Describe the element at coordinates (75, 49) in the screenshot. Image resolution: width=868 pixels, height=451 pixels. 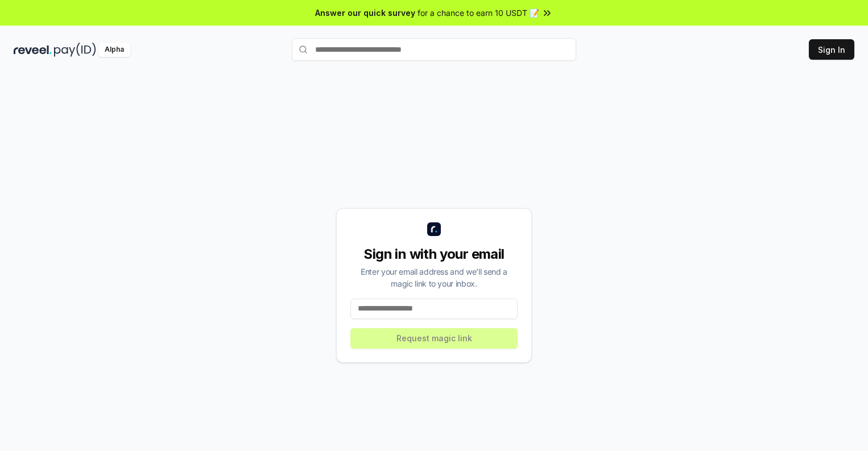
I see `img: pay_id` at that location.